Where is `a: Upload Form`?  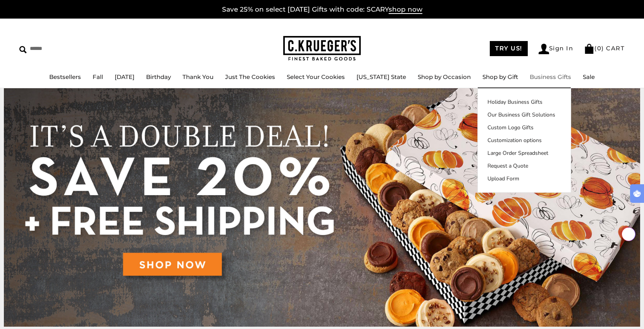
a: Upload Form is located at coordinates (525, 178).